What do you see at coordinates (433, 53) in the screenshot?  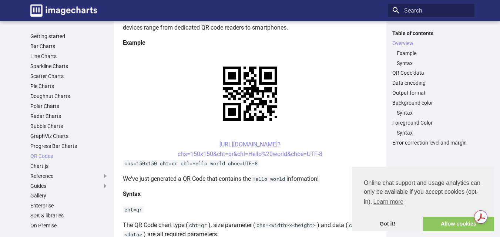 I see `a: Example` at bounding box center [433, 53].